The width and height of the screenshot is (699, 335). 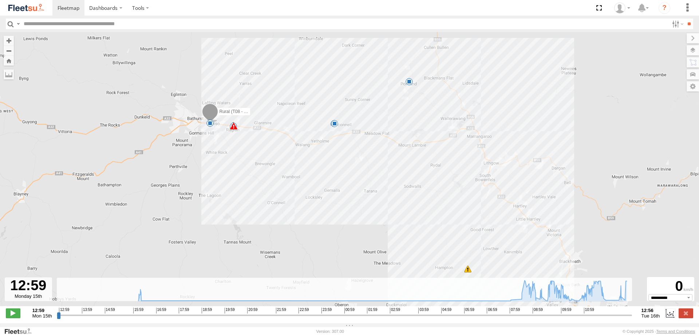 What do you see at coordinates (622, 8) in the screenshot?
I see `div: Ken Manners` at bounding box center [622, 8].